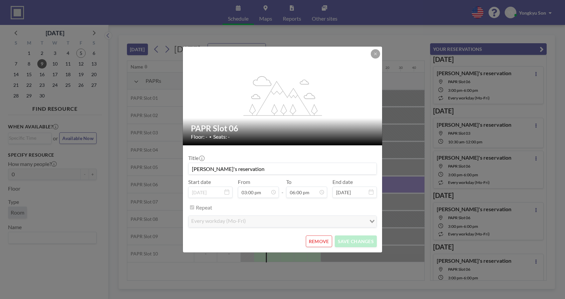  Describe the element at coordinates (289, 182) in the screenshot. I see `label: To` at that location.